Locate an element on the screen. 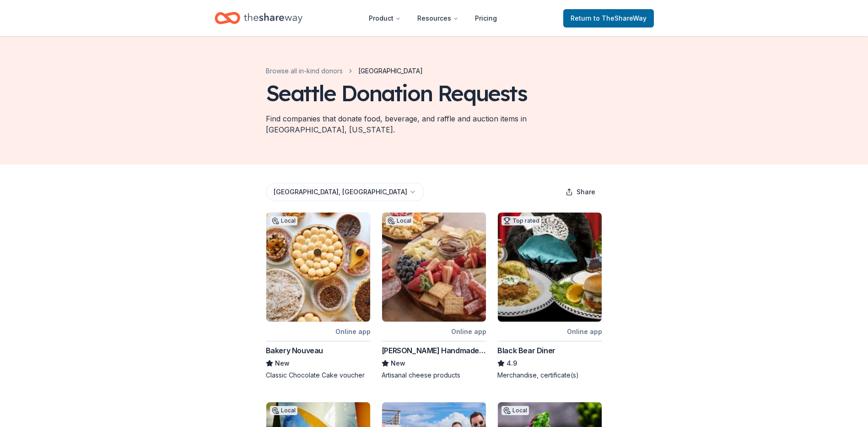 This screenshot has height=427, width=868. img: Image for Bakery Nouveau is located at coordinates (318, 267).